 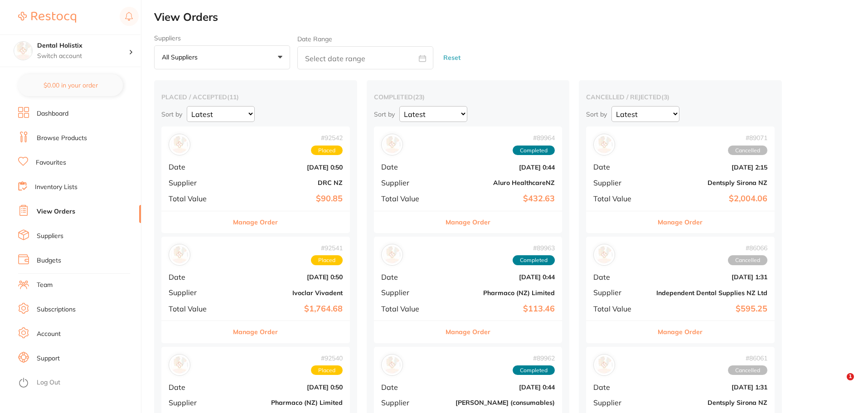 I want to click on img: Dentsply Sirona NZ, so click(x=604, y=365).